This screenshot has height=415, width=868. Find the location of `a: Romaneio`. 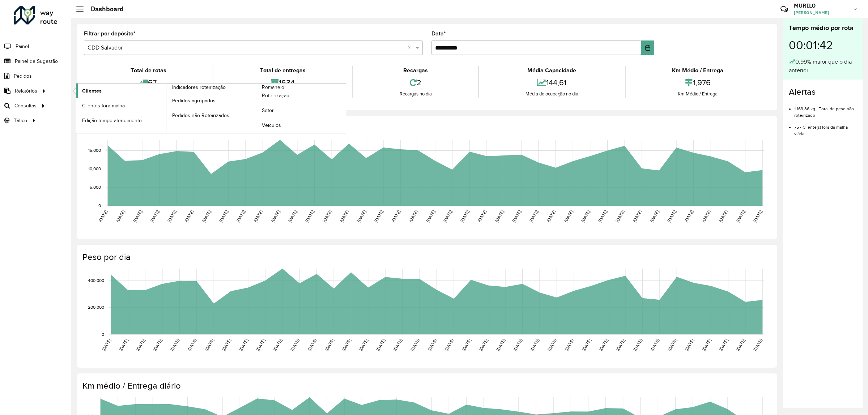

a: Romaneio is located at coordinates (256, 108).